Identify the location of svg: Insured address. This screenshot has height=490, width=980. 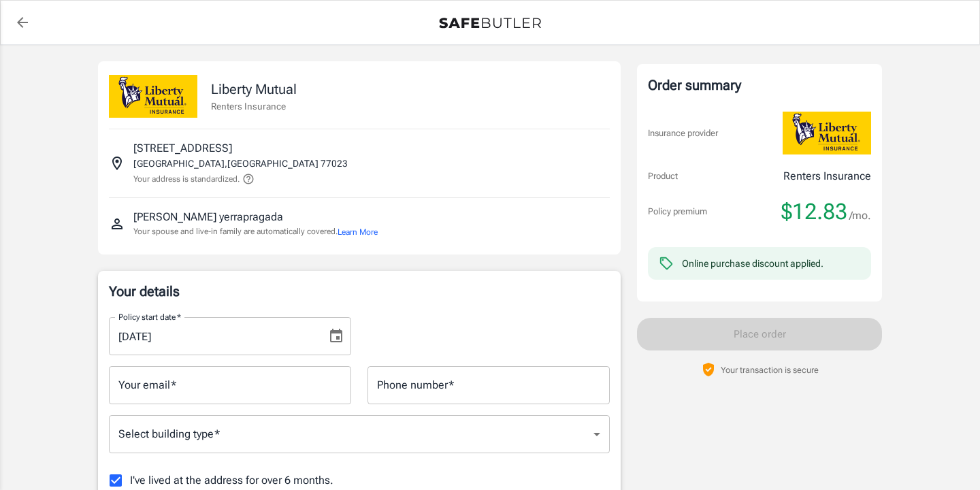
(117, 164).